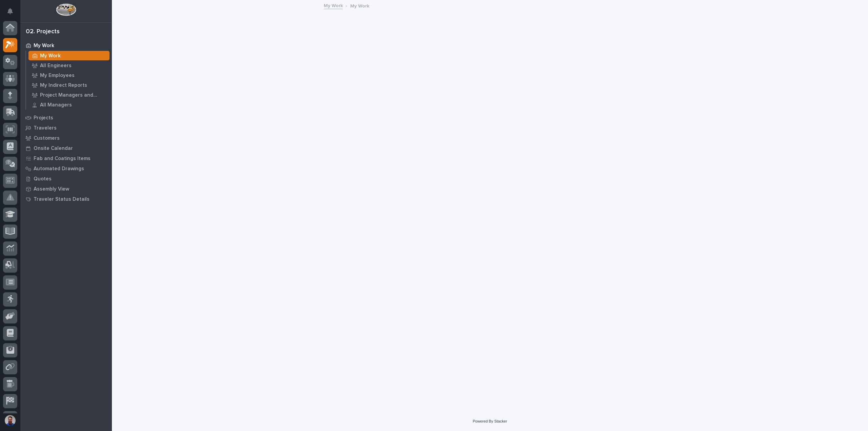 This screenshot has width=868, height=431. I want to click on a: All Managers, so click(69, 105).